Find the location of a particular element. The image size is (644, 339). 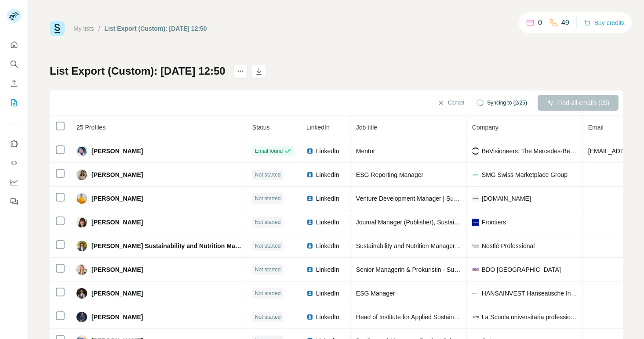

span: Senior Managerin & Prokuristin - Sustainability Services is located at coordinates (432, 270).